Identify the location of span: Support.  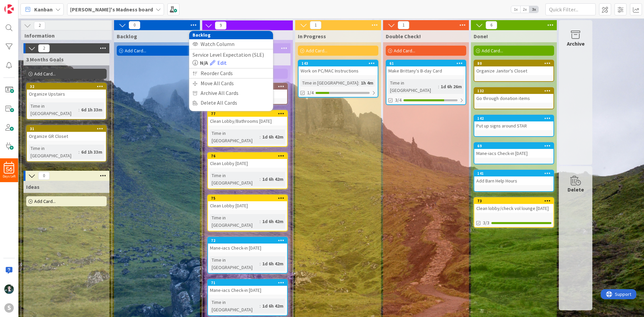
(22, 5).